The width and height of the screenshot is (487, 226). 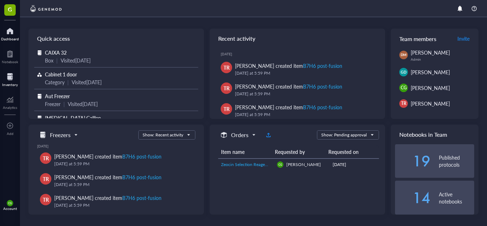 What do you see at coordinates (10, 107) in the screenshot?
I see `div: Analytics` at bounding box center [10, 107].